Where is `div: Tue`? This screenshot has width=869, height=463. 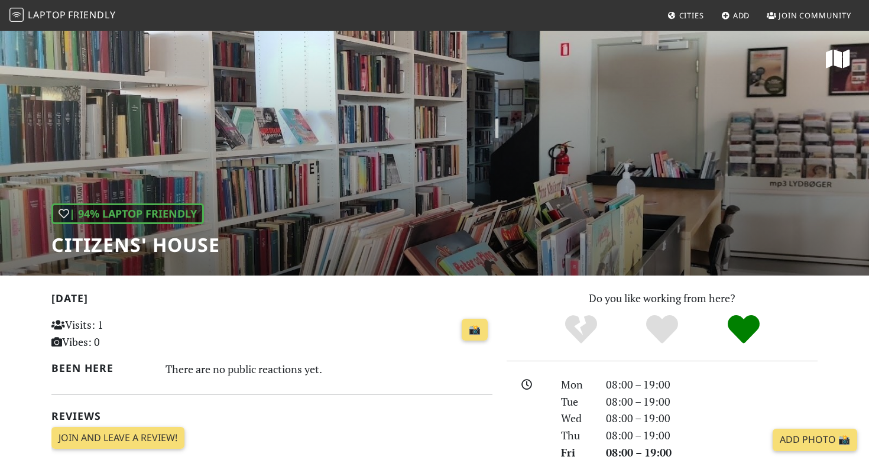
div: Tue is located at coordinates (576, 401).